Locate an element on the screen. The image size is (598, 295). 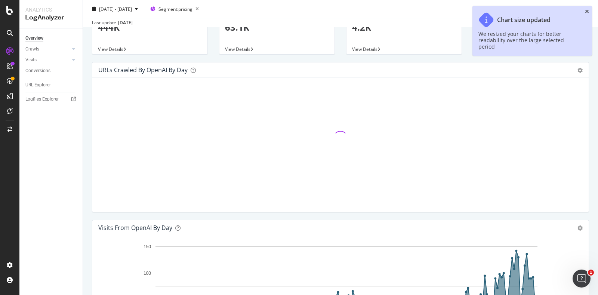
span: 1 is located at coordinates (591, 272).